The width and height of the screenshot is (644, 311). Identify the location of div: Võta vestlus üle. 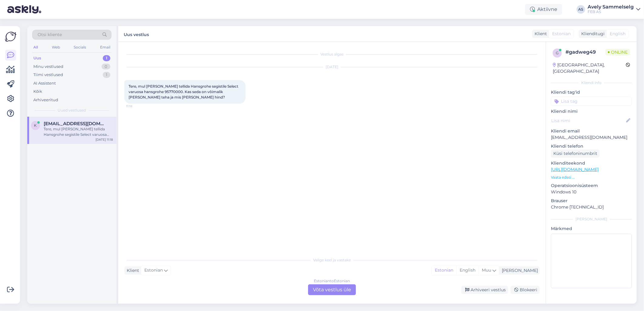
(332, 289).